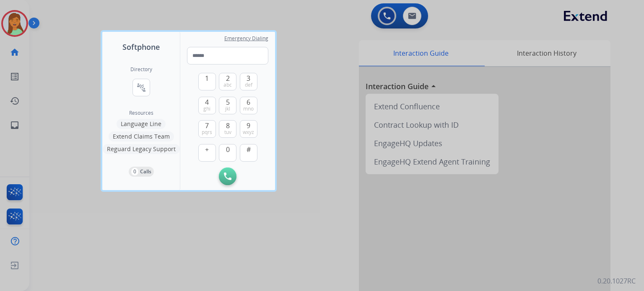  I want to click on span: Emergency Dialing, so click(246, 38).